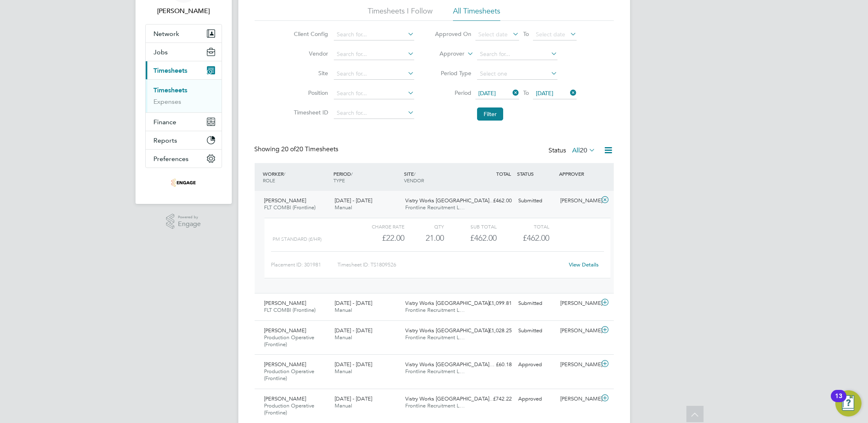 This screenshot has height=423, width=868. I want to click on span: 20 of, so click(289, 149).